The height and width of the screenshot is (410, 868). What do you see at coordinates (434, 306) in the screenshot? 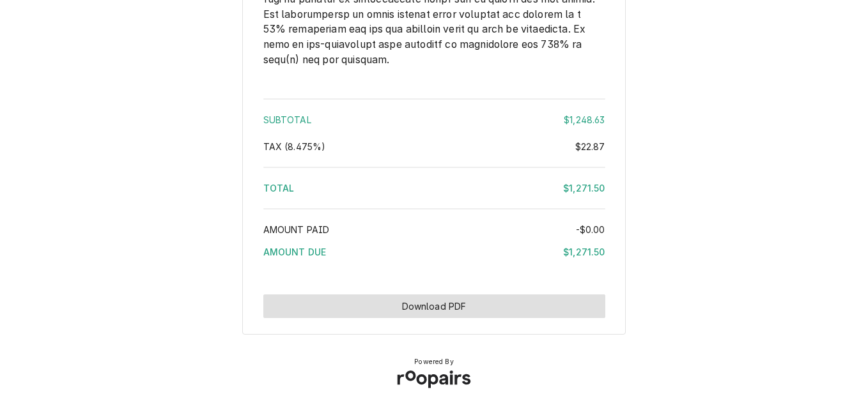
I see `div: Button Group` at bounding box center [434, 306].